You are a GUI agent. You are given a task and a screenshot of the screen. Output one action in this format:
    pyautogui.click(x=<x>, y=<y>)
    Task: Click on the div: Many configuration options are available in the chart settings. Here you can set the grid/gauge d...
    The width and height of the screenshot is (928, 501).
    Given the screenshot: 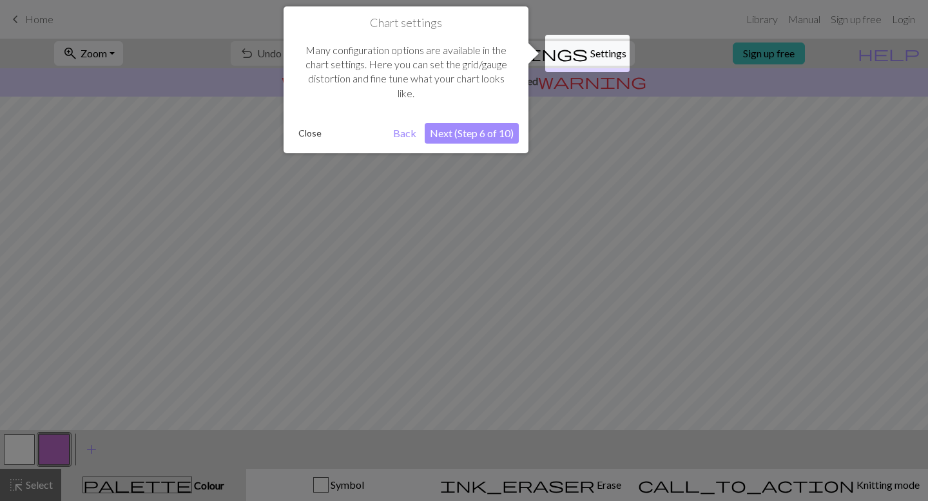 What is the action you would take?
    pyautogui.click(x=406, y=72)
    